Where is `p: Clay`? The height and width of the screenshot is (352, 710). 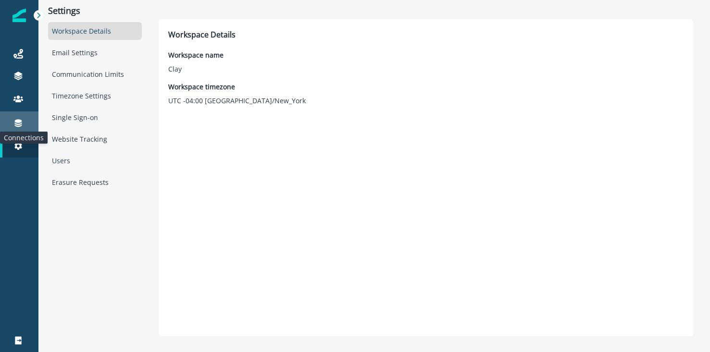 p: Clay is located at coordinates (196, 69).